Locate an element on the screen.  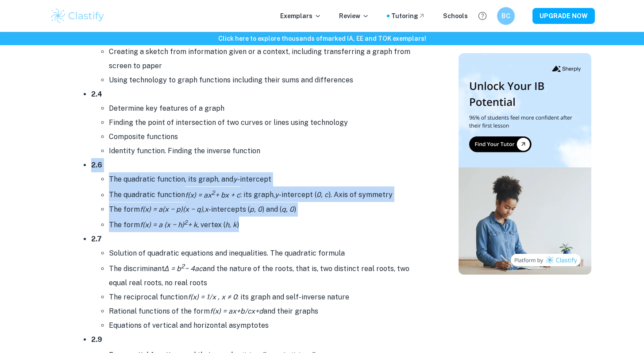
i: Δ = b − 4ac is located at coordinates (183, 268).